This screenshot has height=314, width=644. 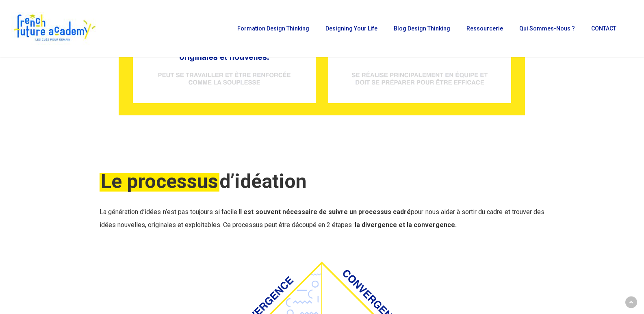 I want to click on span: CONTACT, so click(x=604, y=28).